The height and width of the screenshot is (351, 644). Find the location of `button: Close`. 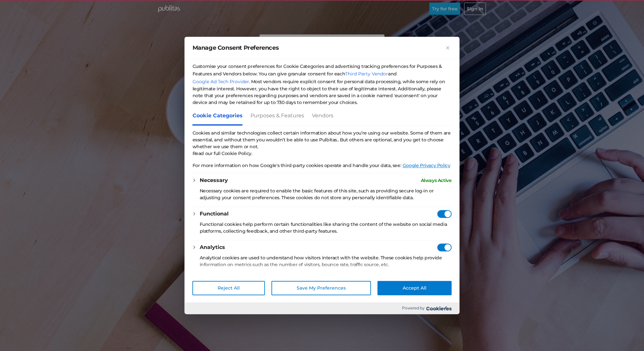

button: Close is located at coordinates (448, 48).